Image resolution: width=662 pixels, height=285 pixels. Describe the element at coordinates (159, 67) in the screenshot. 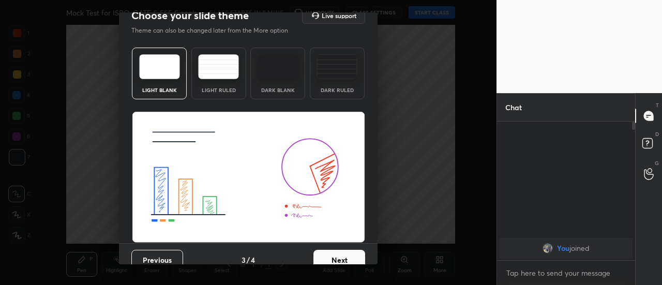

I see `img: lightTheme.e5ed3b09.svg` at that location.